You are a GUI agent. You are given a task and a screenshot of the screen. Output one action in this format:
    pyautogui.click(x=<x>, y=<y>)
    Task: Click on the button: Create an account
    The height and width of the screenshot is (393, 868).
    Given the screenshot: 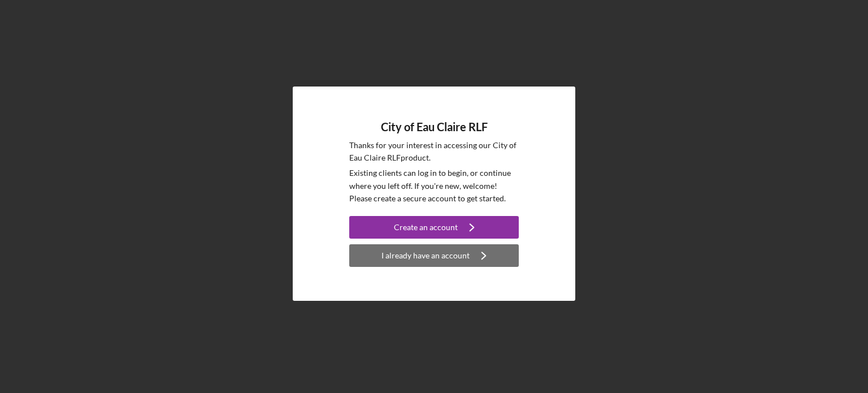 What is the action you would take?
    pyautogui.click(x=434, y=228)
    